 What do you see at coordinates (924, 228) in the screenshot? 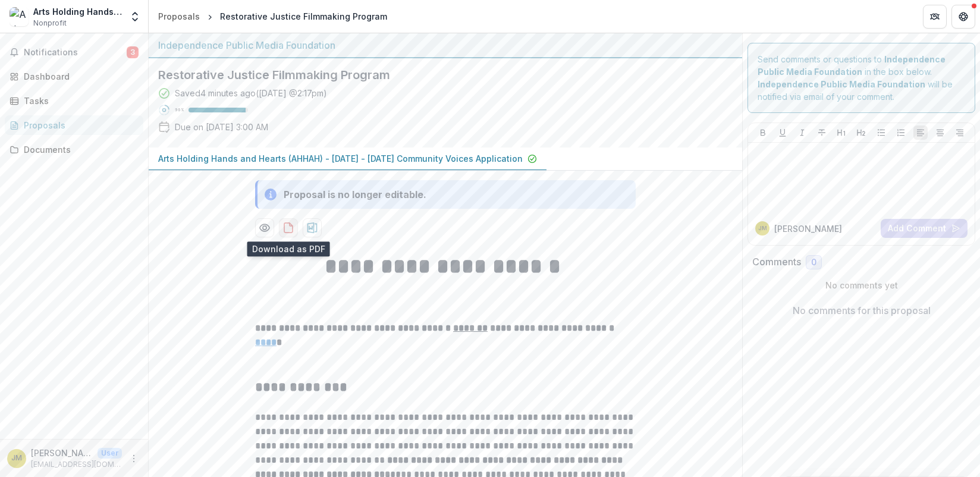
I see `button: Add Comment` at bounding box center [924, 228].